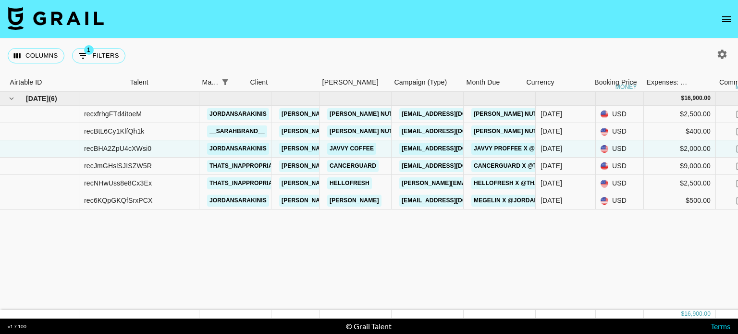 The height and width of the screenshot is (334, 738). I want to click on span: 1, so click(89, 50).